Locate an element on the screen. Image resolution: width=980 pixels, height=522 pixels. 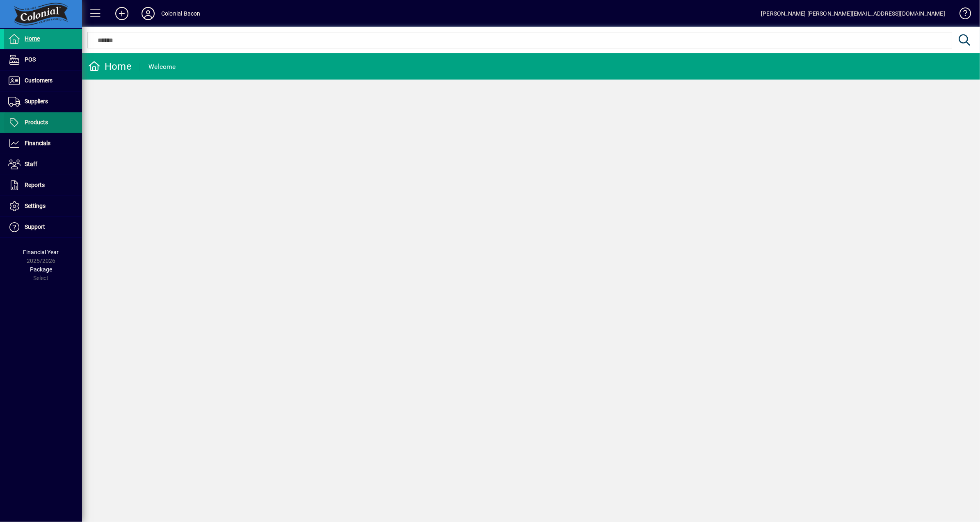
div: Colonial Bacon is located at coordinates (180, 14).